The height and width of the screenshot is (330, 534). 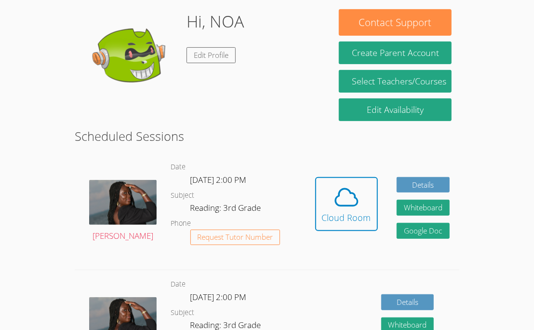 I want to click on div: Cloud Room, so click(x=347, y=217).